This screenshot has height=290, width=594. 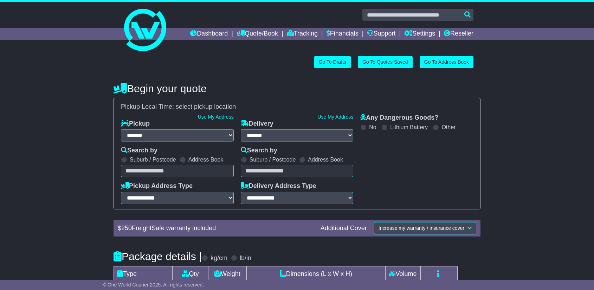 What do you see at coordinates (385, 62) in the screenshot?
I see `a: Go To Quotes Saved` at bounding box center [385, 62].